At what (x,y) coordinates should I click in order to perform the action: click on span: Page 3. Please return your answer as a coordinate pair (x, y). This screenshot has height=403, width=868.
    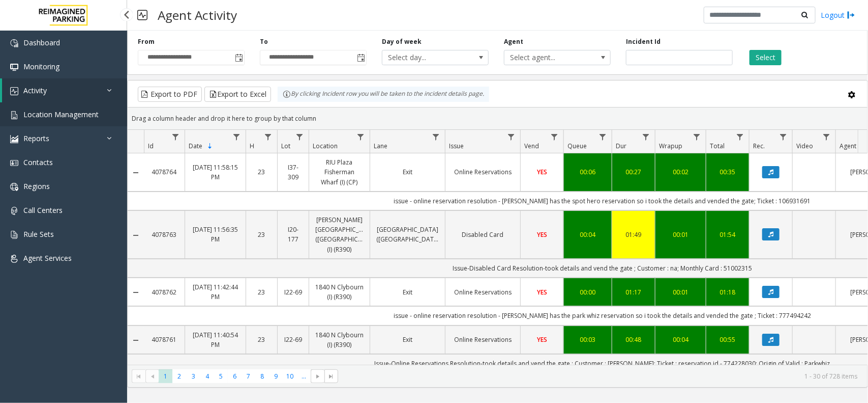
    Looking at the image, I should click on (193, 376).